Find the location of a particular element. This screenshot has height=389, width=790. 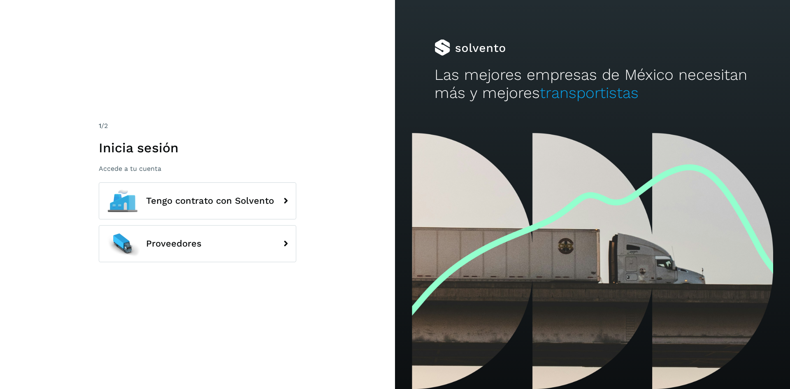

button: Tengo contrato con Solvento is located at coordinates (197, 201).